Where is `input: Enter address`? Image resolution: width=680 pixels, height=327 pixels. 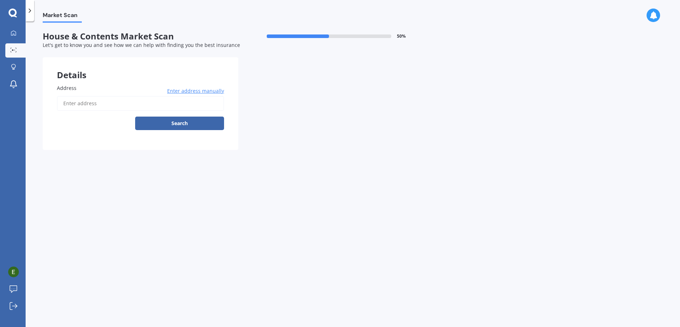
input: Enter address is located at coordinates (140, 103).